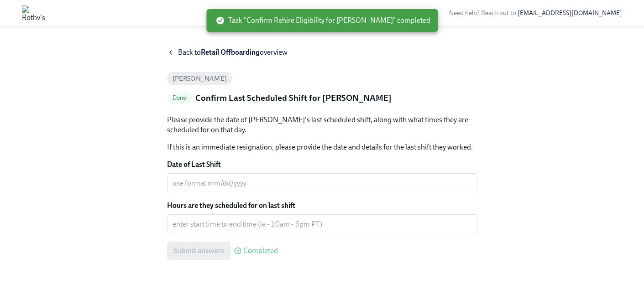  What do you see at coordinates (322, 164) in the screenshot?
I see `label: Date of Last Shift` at bounding box center [322, 164].